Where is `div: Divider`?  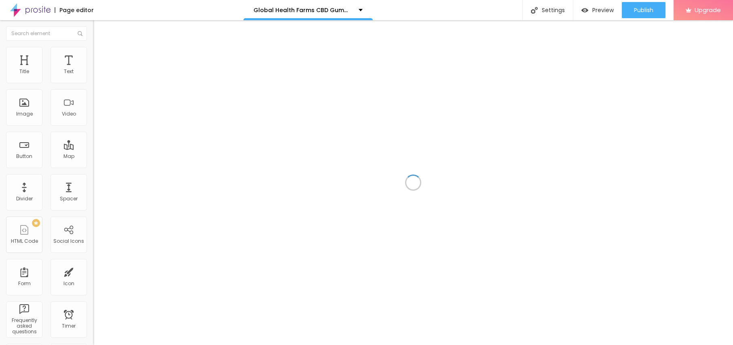
div: Divider is located at coordinates (24, 199).